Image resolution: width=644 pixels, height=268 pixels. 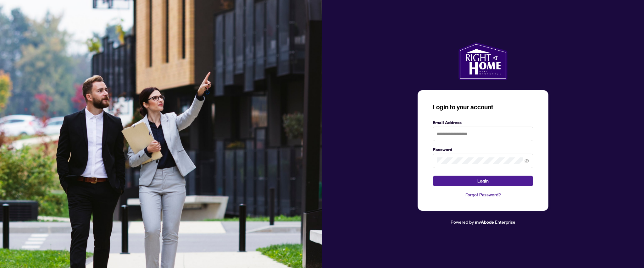 I want to click on a: myAbode, so click(x=484, y=222).